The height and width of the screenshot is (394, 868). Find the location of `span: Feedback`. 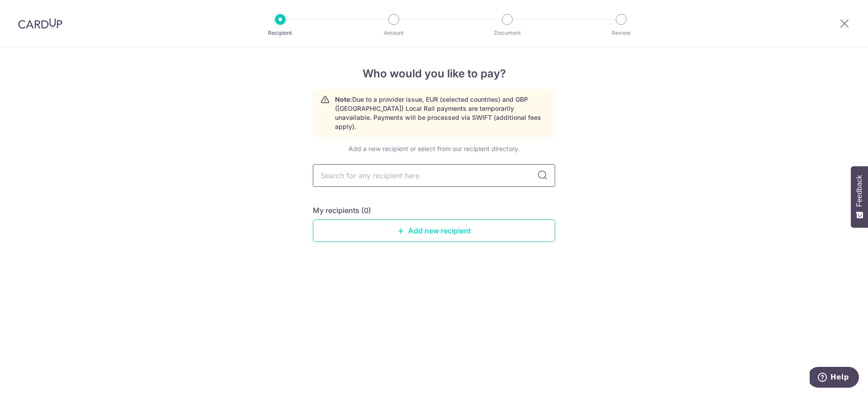

span: Feedback is located at coordinates (860, 191).